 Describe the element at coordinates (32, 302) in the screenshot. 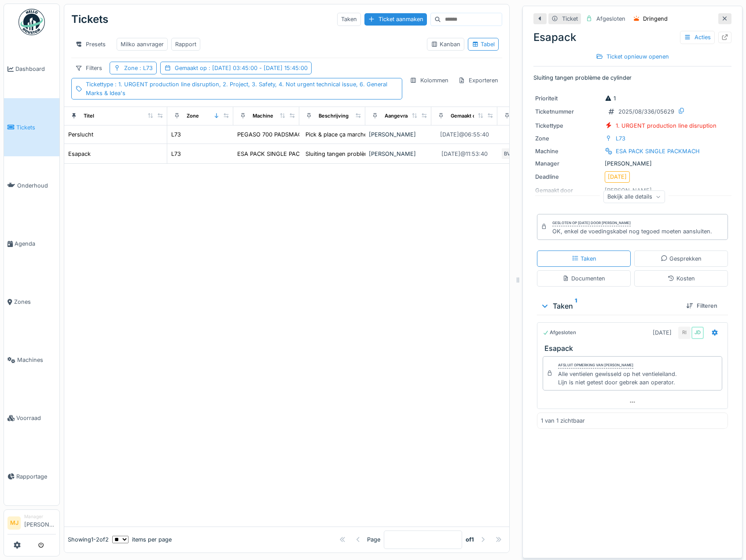

I see `a: Zones` at that location.